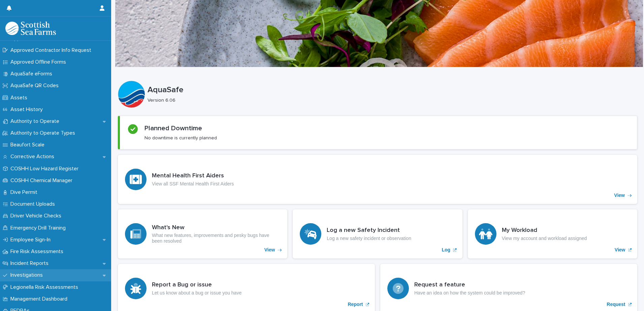  Describe the element at coordinates (36, 121) in the screenshot. I see `p: Authority to Operate` at that location.